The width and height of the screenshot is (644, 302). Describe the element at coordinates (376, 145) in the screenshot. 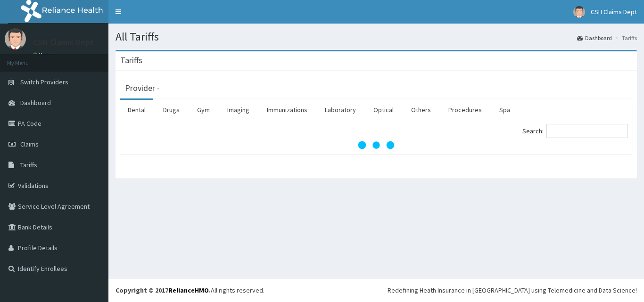

I see `svg: audio-loading` at that location.